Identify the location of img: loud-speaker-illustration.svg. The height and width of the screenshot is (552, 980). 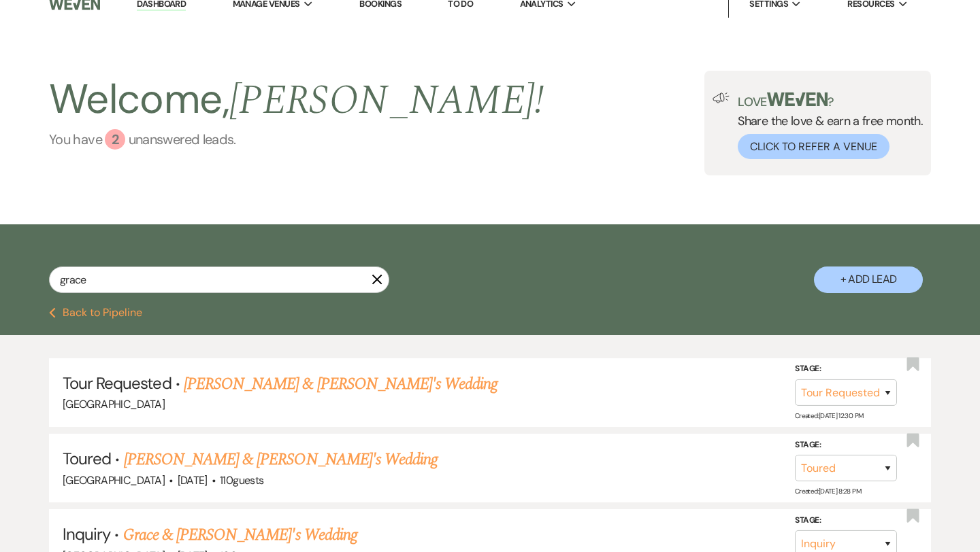
(721, 98).